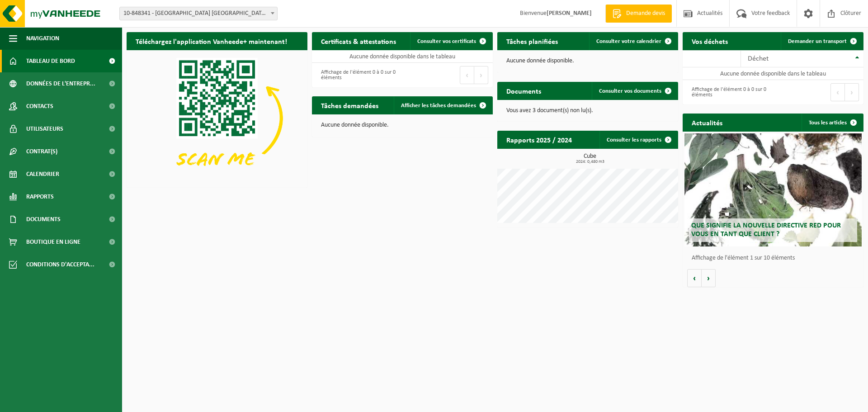  What do you see at coordinates (590, 162) in the screenshot?
I see `span: 2024: 0,480 m3` at bounding box center [590, 162].